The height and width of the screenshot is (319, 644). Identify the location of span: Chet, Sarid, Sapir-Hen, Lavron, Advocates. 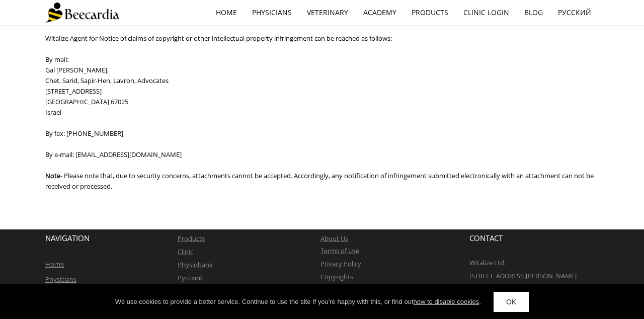
(106, 80).